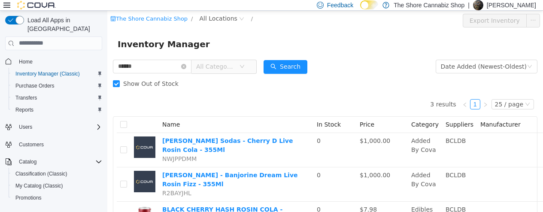  What do you see at coordinates (402, 94) in the screenshot?
I see `div: 25 / page` at bounding box center [402, 94].